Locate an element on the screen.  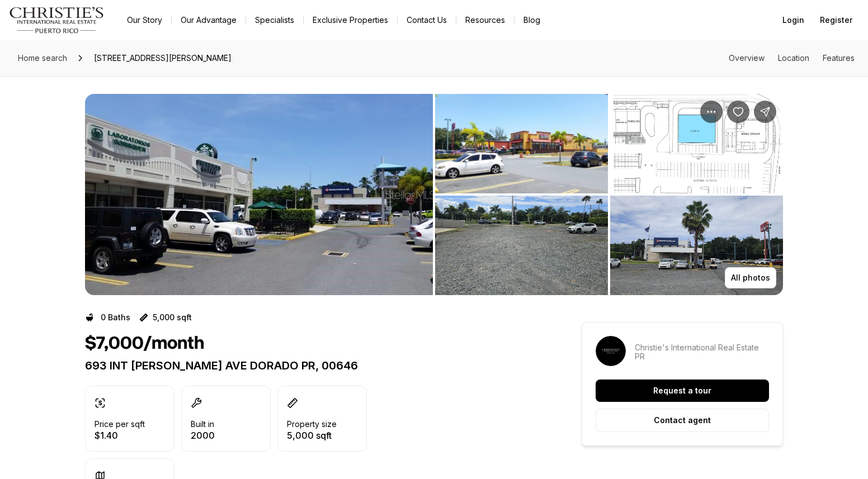
p: Christie's International Real Estate PR is located at coordinates (702, 352).